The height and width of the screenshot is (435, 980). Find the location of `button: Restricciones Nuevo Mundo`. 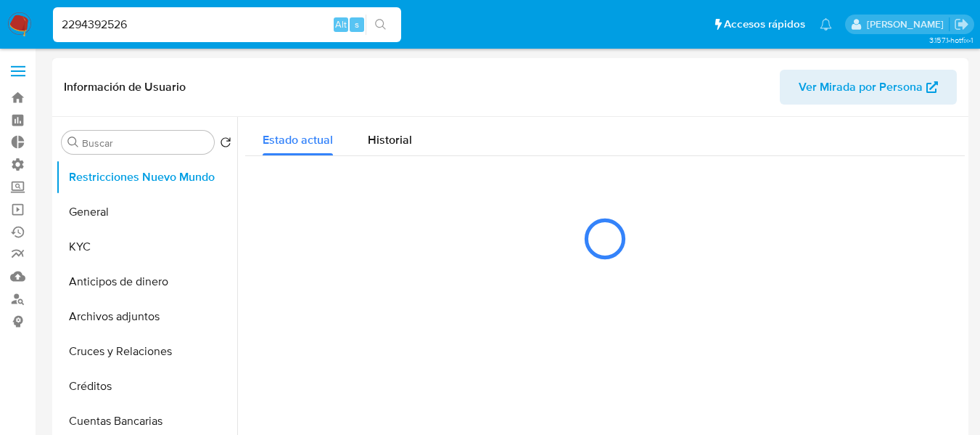

button: Restricciones Nuevo Mundo is located at coordinates (146, 177).